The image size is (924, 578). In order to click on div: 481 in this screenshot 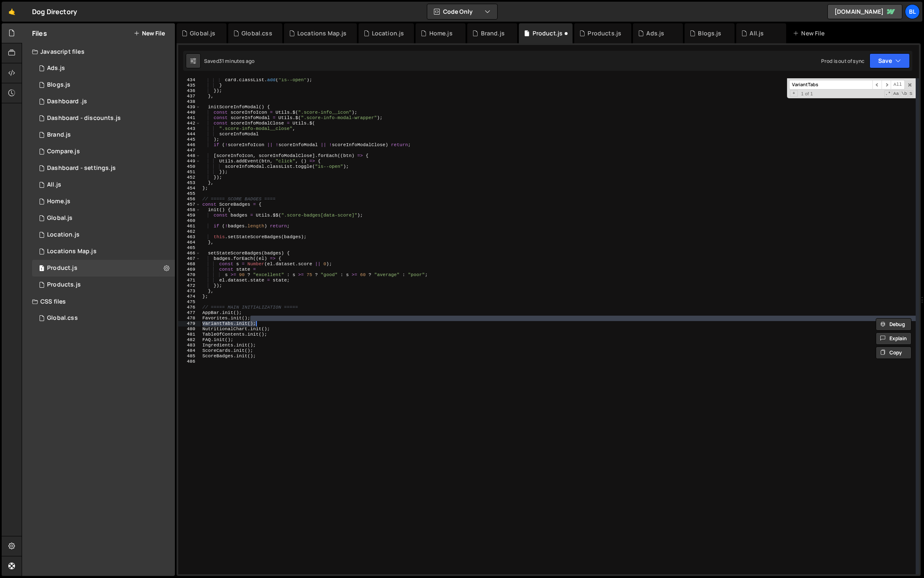, I will do `click(189, 334)`.